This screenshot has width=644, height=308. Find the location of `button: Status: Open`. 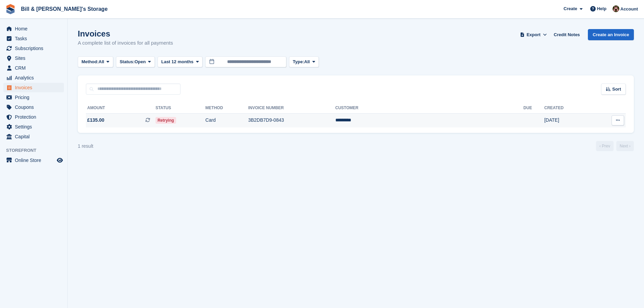

button: Status: Open is located at coordinates (135, 62).